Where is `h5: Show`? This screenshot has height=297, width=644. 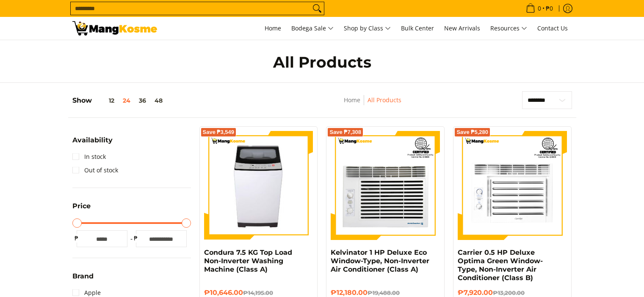 h5: Show is located at coordinates (119, 100).